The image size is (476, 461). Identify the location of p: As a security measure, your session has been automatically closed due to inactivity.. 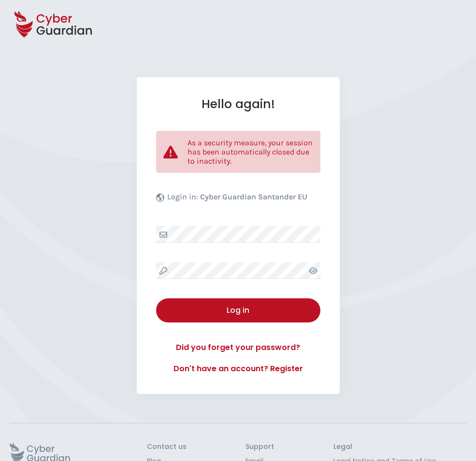
(250, 152).